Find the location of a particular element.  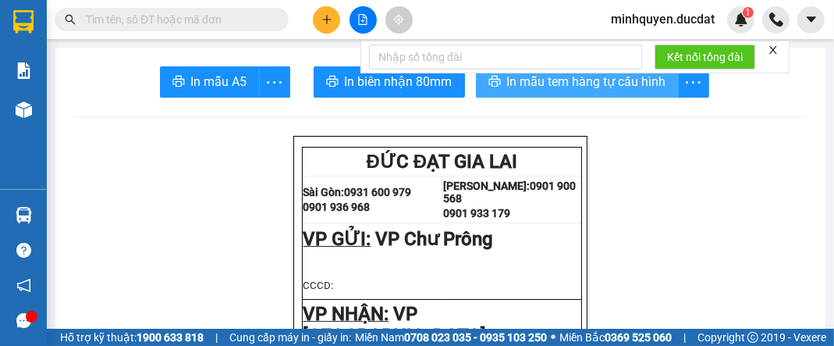

strong: 0931 600 979 is located at coordinates (378, 192).